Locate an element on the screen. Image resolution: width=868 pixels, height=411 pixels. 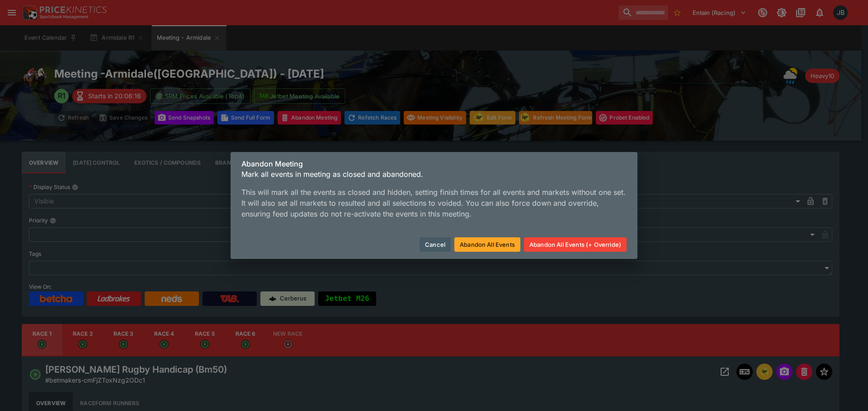
p: This will mark all the events as closed and hidden, setting finish times for all events and marke... is located at coordinates (434, 203).